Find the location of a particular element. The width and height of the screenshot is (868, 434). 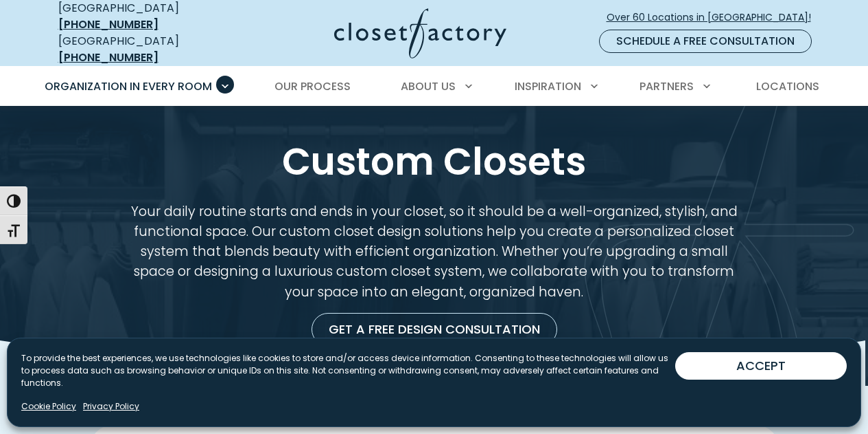

a: Cookie Policy is located at coordinates (49, 406).